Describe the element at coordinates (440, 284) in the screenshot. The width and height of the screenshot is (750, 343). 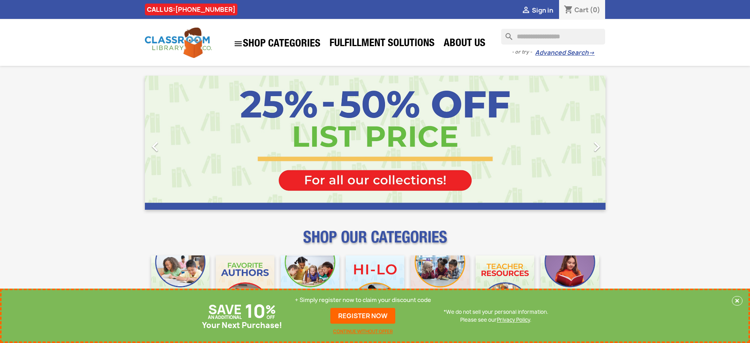
I see `img: CLC_Fiction_Nonfiction_Mobile.jpg` at that location.